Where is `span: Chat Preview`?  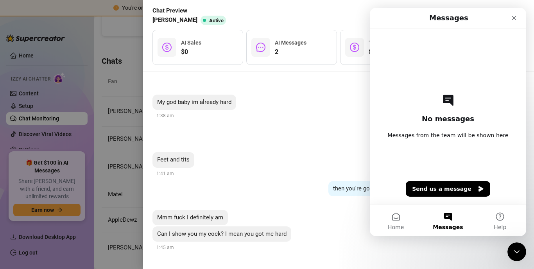
span: Chat Preview is located at coordinates (191, 11).